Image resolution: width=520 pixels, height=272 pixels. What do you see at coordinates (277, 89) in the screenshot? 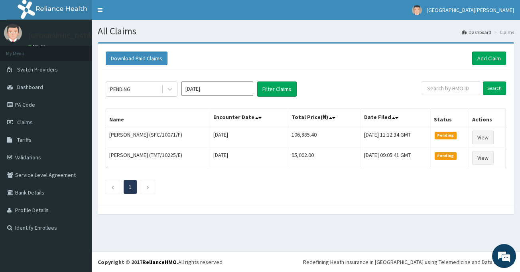
I see `button: Filter Claims` at bounding box center [277, 89].